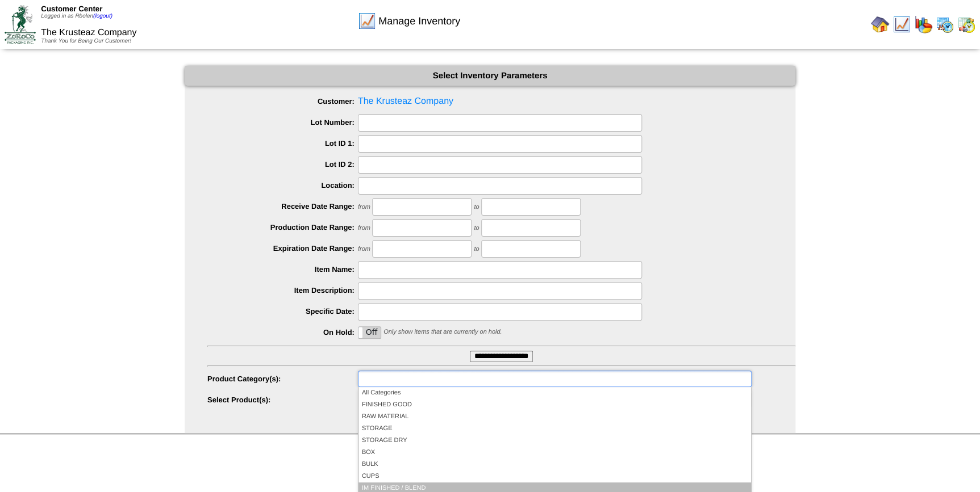  I want to click on label: Specific Date:, so click(282, 312).